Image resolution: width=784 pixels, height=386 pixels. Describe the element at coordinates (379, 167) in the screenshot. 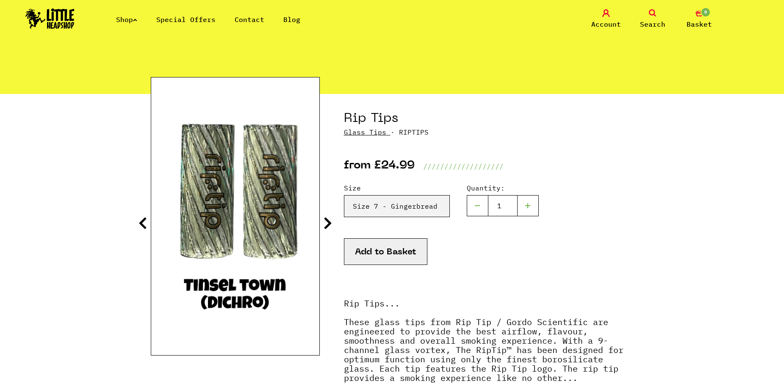

I see `p: from £24.99` at that location.